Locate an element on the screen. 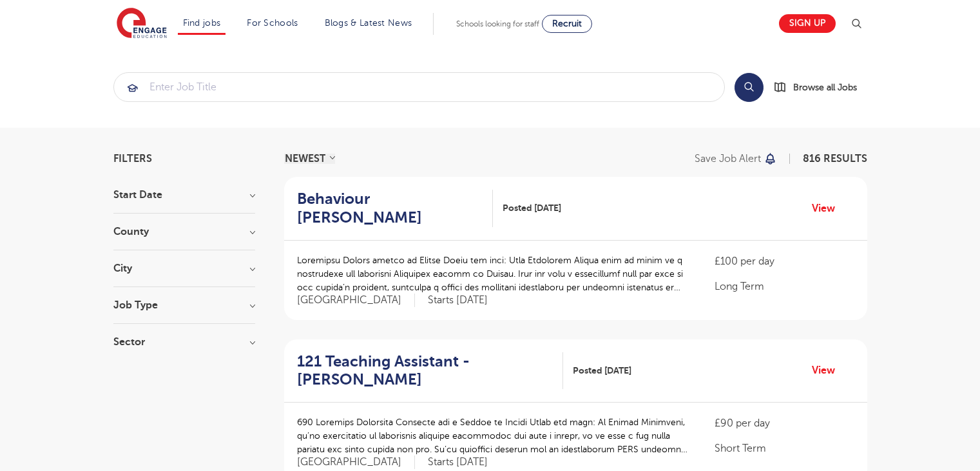 This screenshot has height=471, width=980. p: Short Term is located at coordinates (784, 449).